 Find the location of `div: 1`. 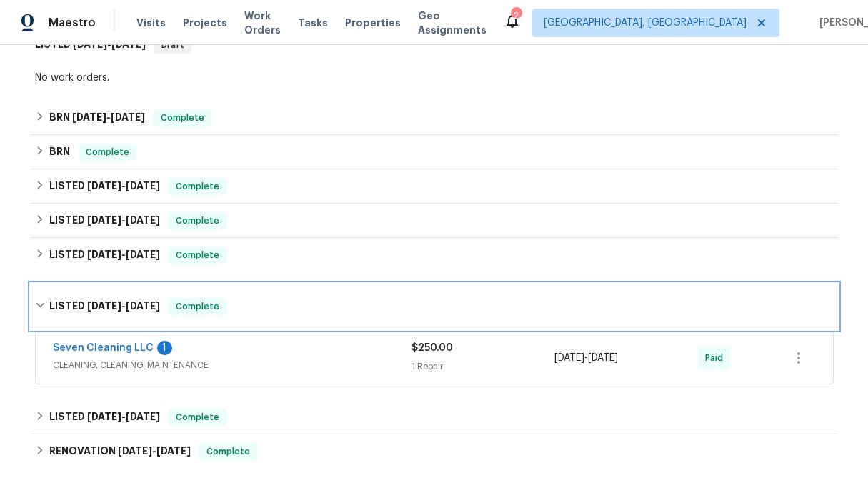

div: 1 is located at coordinates (165, 348).